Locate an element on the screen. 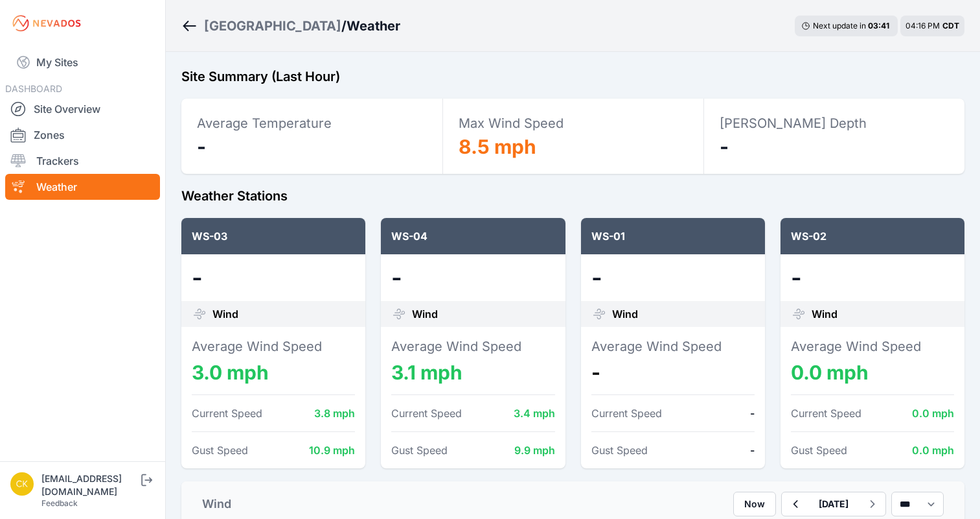 This screenshot has width=980, height=519. div: Wind is located at coordinates (216, 503).